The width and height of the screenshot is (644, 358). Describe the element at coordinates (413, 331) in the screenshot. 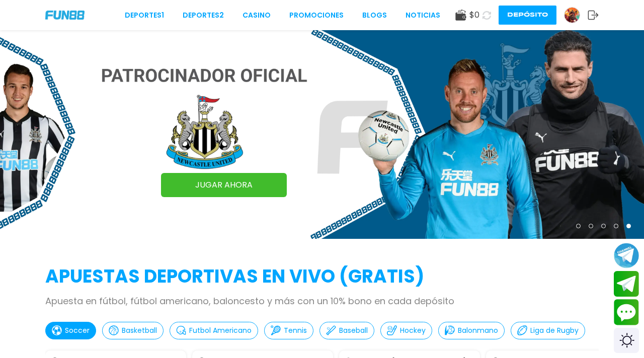

I see `p: Hockey` at that location.